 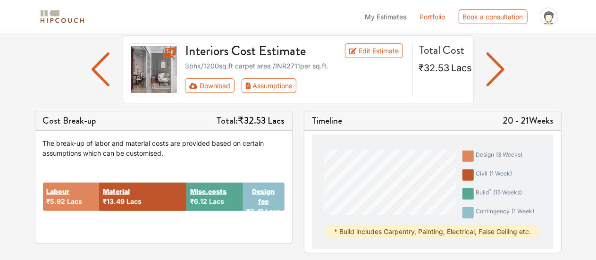 What do you see at coordinates (264, 196) in the screenshot?
I see `strong: Design fee` at bounding box center [264, 196].